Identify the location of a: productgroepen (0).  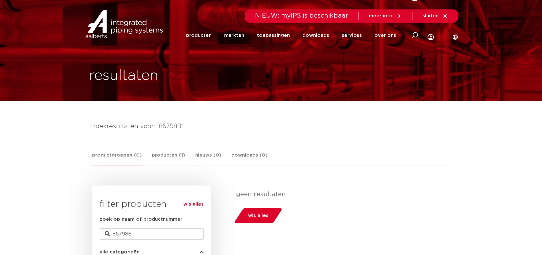
(117, 159).